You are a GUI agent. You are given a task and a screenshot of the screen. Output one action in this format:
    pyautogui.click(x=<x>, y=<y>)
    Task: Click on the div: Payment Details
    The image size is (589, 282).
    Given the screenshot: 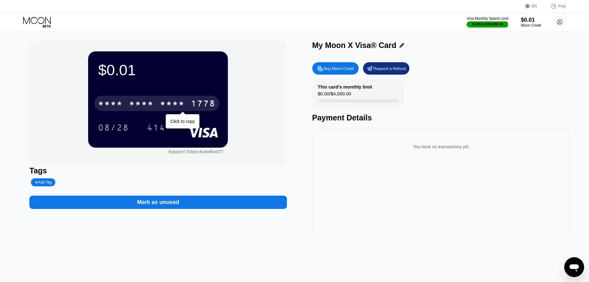 What is the action you would take?
    pyautogui.click(x=441, y=118)
    